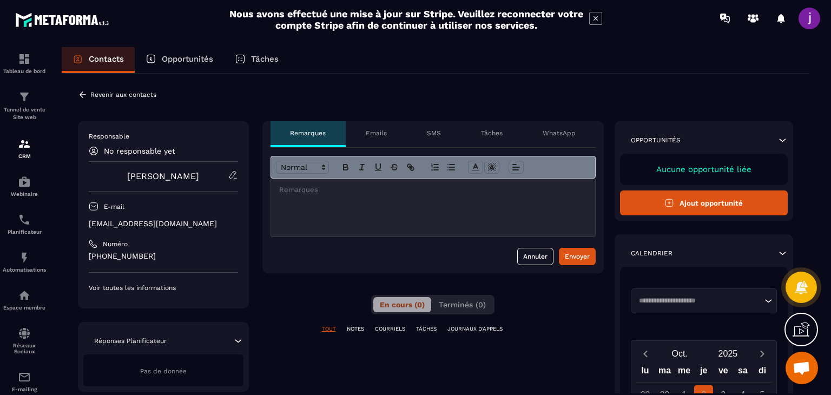 The width and height of the screenshot is (831, 395). Describe the element at coordinates (163, 371) in the screenshot. I see `span: Pas de donnée` at that location.